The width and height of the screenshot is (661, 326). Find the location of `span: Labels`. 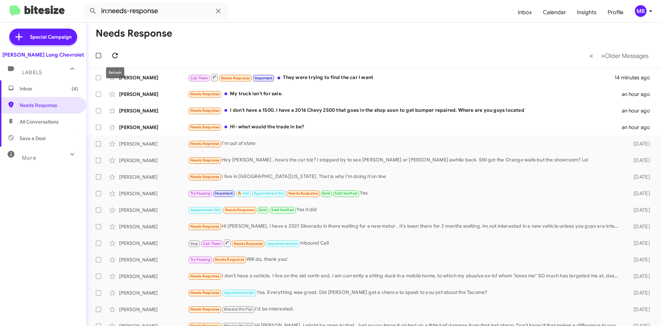

span: Labels is located at coordinates (32, 72).